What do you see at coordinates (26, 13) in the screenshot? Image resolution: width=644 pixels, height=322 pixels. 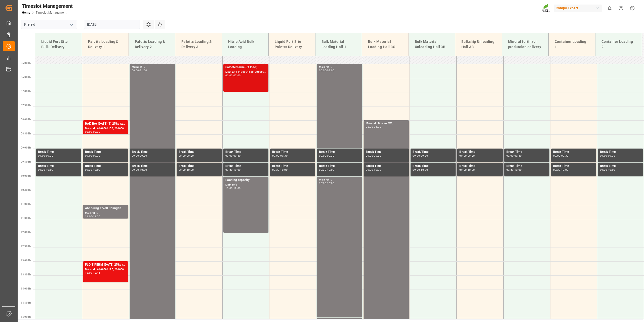 I see `a: Home` at bounding box center [26, 13].